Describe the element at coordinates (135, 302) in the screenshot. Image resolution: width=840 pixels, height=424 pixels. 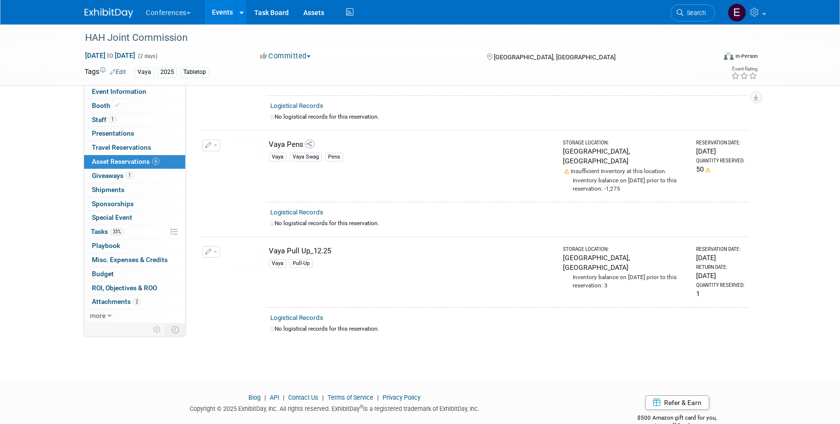
I see `a: Attachments2` at that location.